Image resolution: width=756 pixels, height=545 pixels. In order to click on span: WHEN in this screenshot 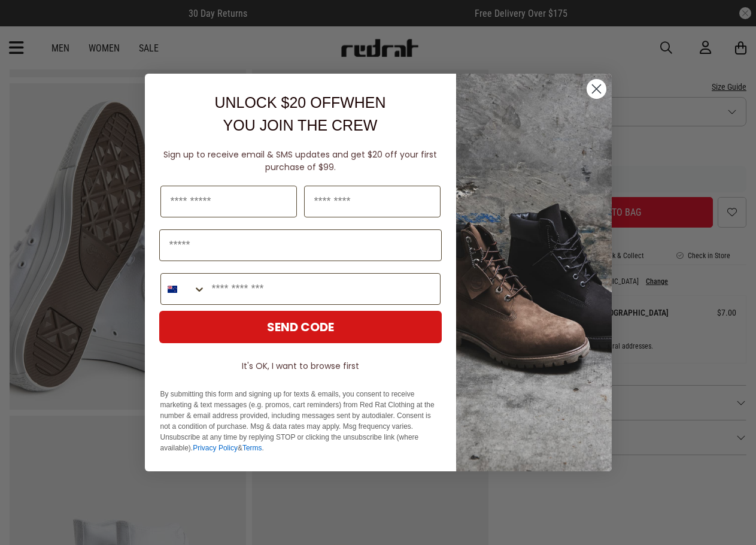, I will do `click(363, 103)`.